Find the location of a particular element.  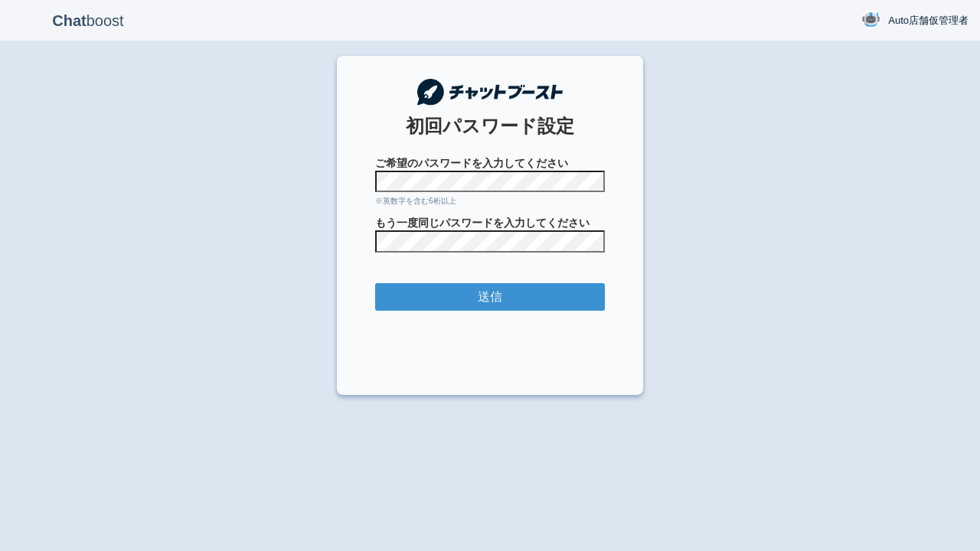

input: 送信 is located at coordinates (490, 297).